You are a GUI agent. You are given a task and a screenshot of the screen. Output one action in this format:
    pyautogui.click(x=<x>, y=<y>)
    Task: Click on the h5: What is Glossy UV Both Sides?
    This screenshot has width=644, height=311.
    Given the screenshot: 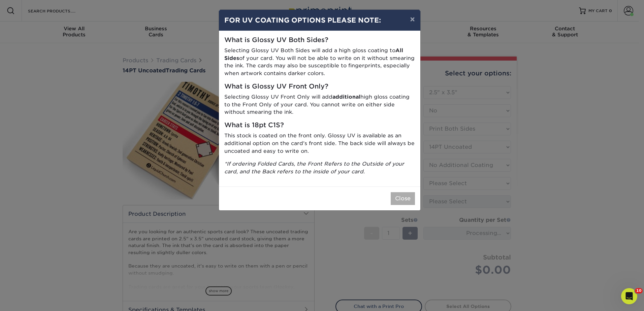 What is the action you would take?
    pyautogui.click(x=319, y=40)
    